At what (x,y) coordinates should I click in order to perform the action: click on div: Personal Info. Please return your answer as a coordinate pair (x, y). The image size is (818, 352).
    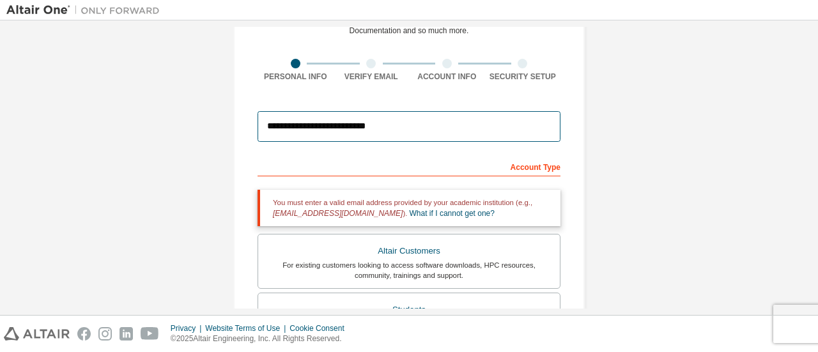
    Looking at the image, I should click on (295, 77).